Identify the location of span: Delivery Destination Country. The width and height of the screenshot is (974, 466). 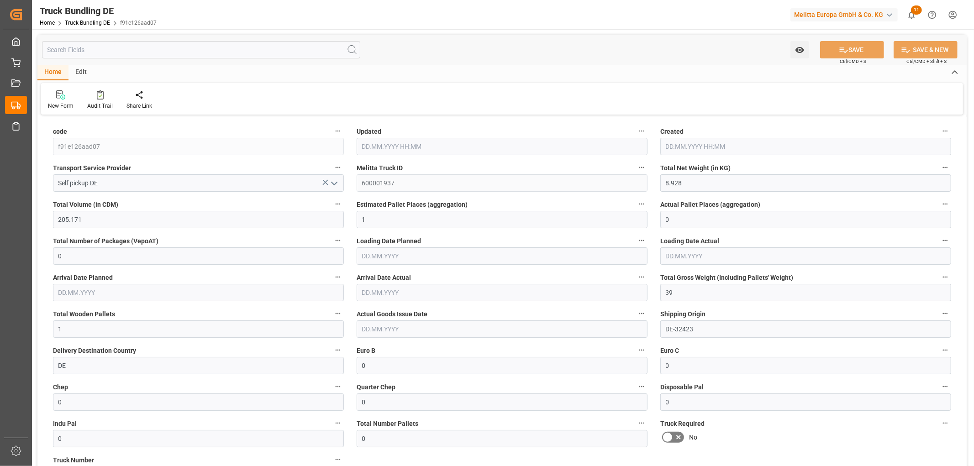
(94, 351).